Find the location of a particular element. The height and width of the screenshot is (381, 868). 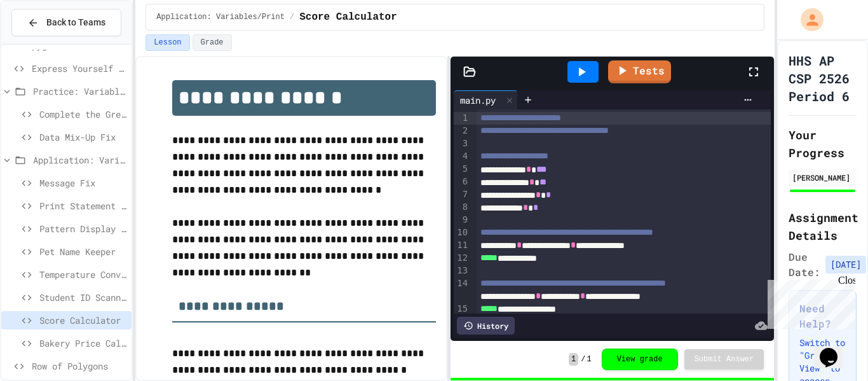

button: Submit Answer is located at coordinates (725, 359).